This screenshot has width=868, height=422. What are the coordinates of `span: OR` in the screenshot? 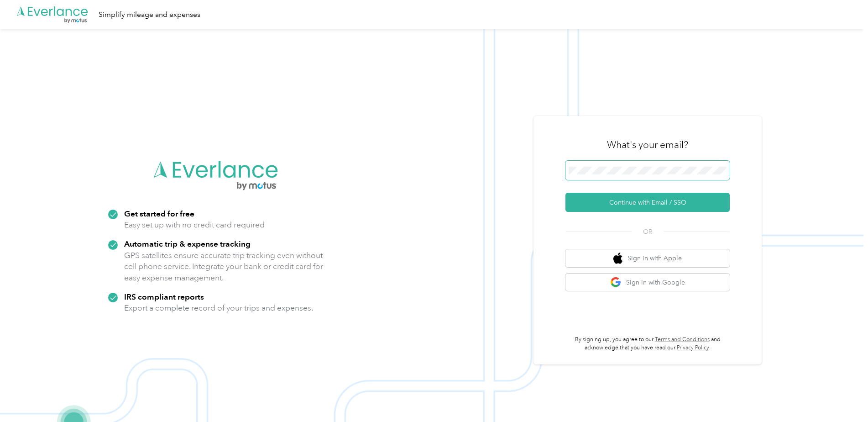 It's located at (647, 232).